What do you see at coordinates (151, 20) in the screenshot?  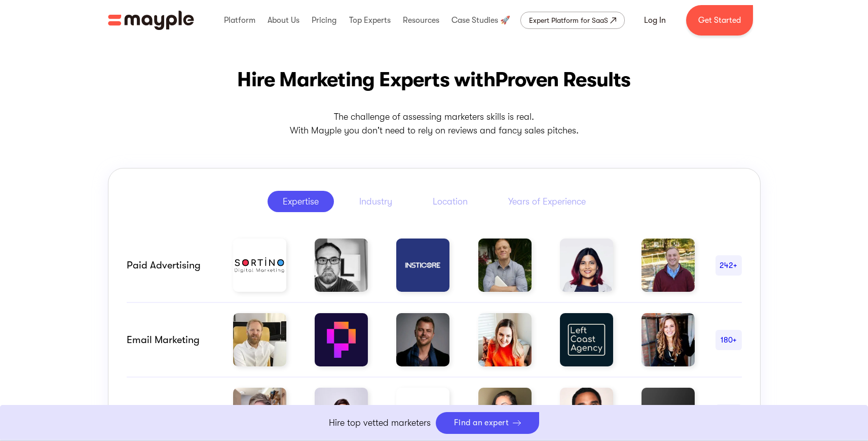 I see `a: home` at bounding box center [151, 20].